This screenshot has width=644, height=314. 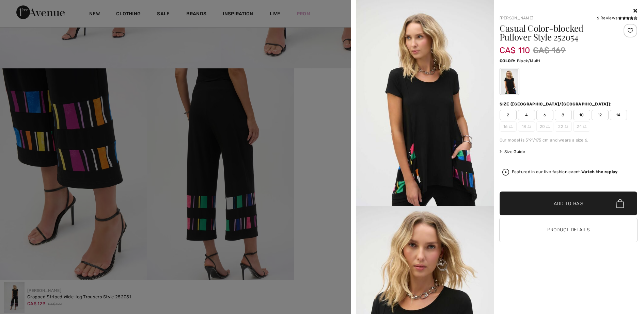 I want to click on span: 4, so click(x=526, y=115).